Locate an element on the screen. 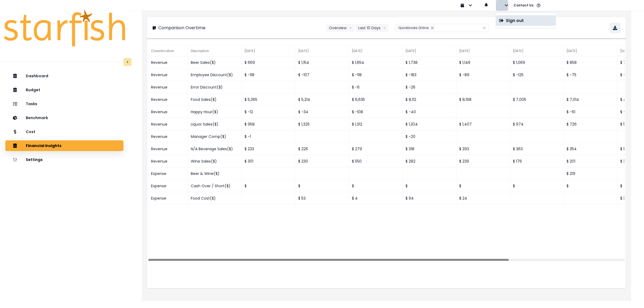  div: $ 1,304 is located at coordinates (430, 124).